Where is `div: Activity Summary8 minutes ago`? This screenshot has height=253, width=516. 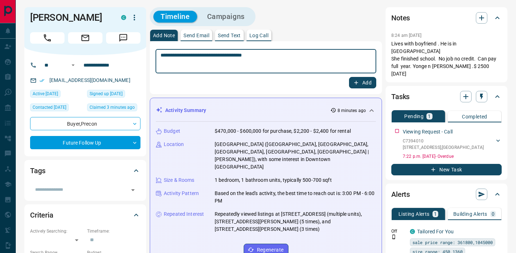 div: Activity Summary8 minutes ago is located at coordinates (266, 110).